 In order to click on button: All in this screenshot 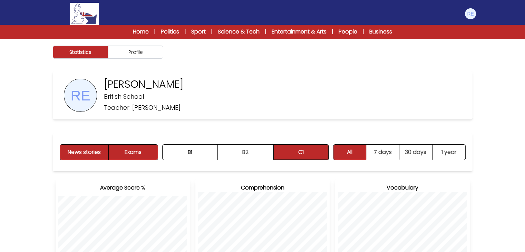, I will do `click(350, 152)`.